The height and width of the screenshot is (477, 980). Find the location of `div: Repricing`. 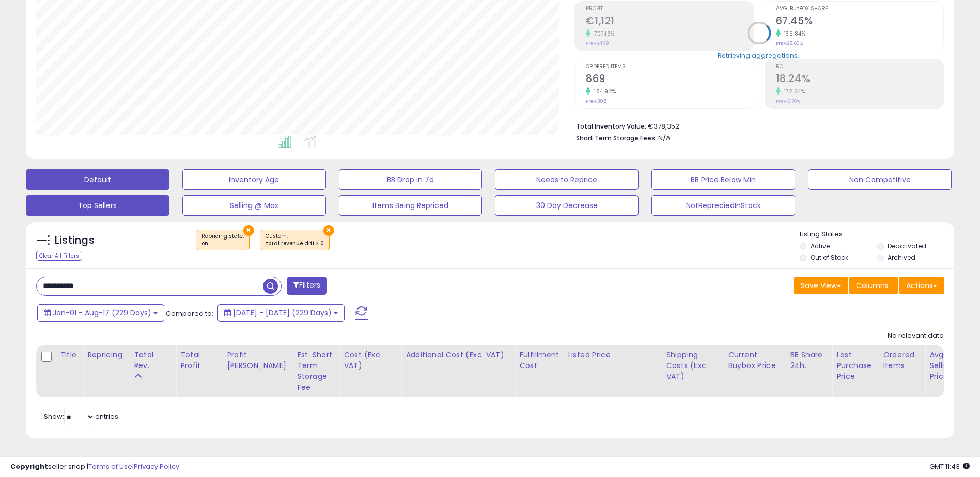

div: Repricing is located at coordinates (106, 355).